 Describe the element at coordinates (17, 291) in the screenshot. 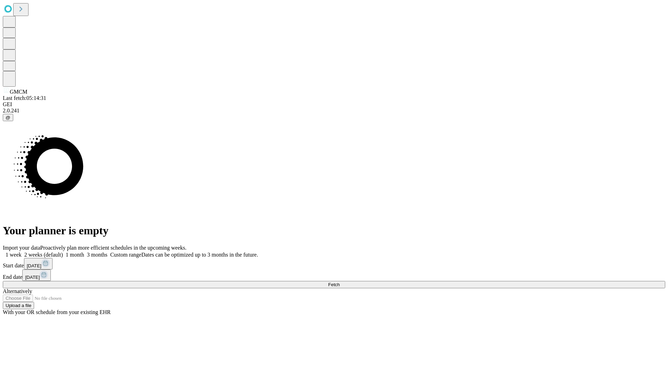

I see `span: Alternatively` at that location.